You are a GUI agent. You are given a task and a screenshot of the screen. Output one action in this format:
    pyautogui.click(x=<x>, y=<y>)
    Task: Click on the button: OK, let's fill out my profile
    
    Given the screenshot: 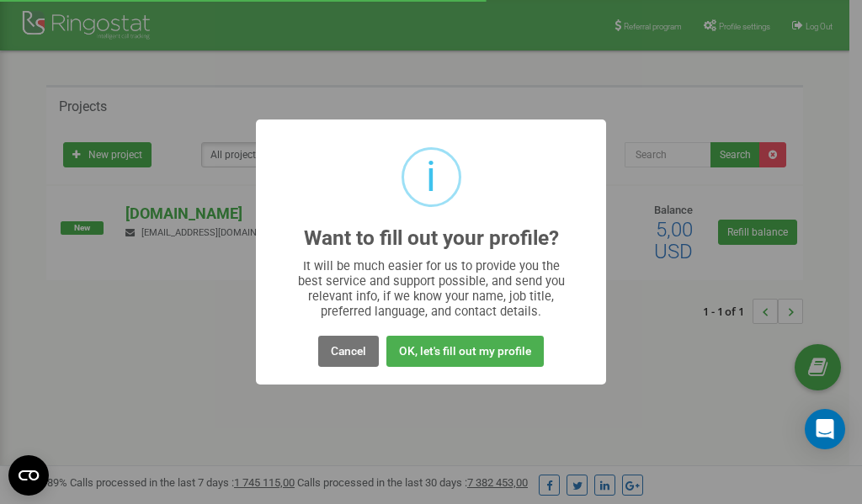 What is the action you would take?
    pyautogui.click(x=465, y=351)
    